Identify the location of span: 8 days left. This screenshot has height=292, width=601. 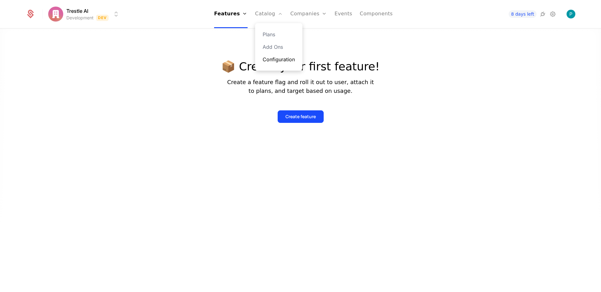
(523, 14).